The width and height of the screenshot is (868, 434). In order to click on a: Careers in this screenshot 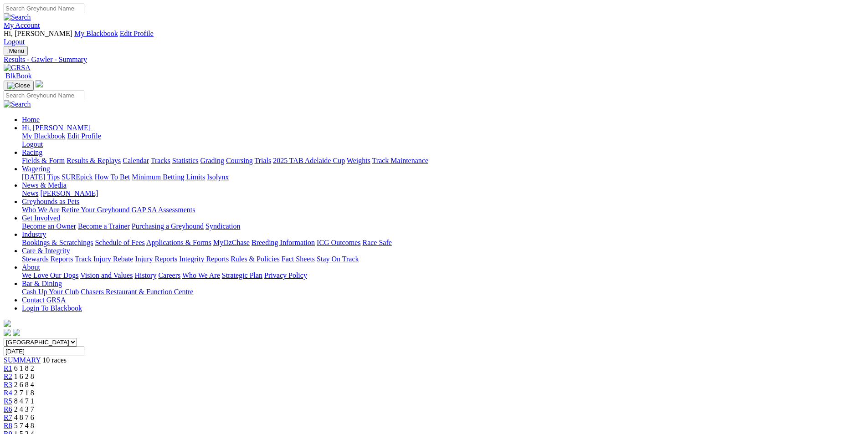, I will do `click(169, 275)`.